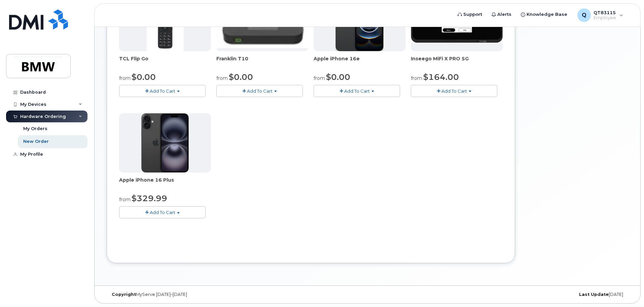 This screenshot has width=644, height=307. What do you see at coordinates (600, 15) in the screenshot?
I see `div: QT83115` at bounding box center [600, 15].